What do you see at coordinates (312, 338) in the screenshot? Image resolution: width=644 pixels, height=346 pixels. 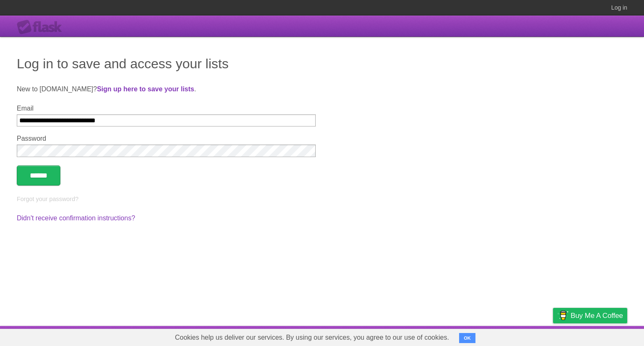 I see `span: Cookies help us deliver our services. By using our services, you agree to our use of cookies.` at bounding box center [312, 338].